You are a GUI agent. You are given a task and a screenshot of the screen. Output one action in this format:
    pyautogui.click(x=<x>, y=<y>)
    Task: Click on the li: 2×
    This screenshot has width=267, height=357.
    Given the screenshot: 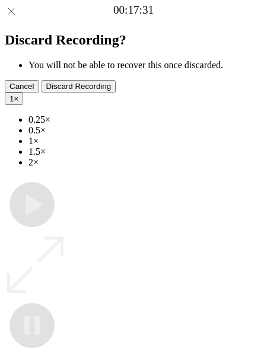 What is the action you would take?
    pyautogui.click(x=145, y=162)
    